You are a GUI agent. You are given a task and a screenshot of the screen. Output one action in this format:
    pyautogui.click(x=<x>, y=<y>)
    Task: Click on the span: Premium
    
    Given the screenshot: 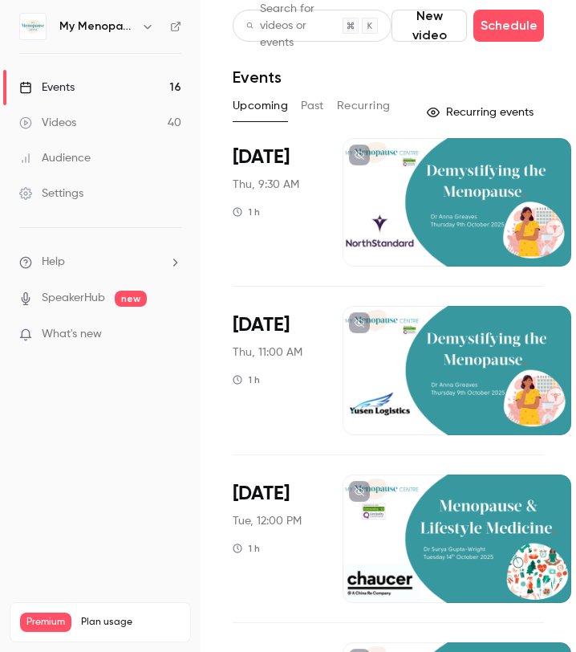 What is the action you would take?
    pyautogui.click(x=46, y=622)
    